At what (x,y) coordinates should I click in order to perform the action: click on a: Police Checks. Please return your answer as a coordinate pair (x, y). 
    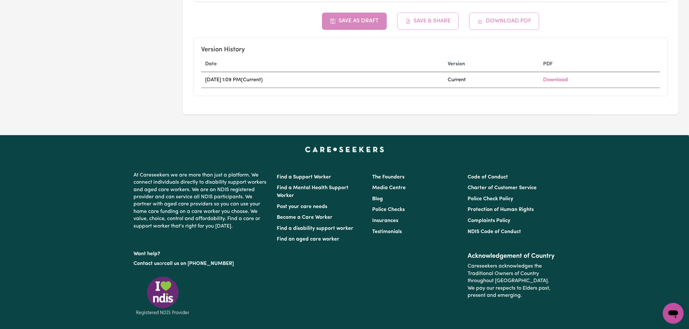
    Looking at the image, I should click on (388, 210).